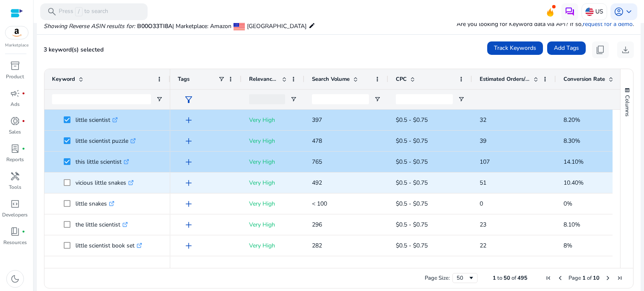 The height and width of the screenshot is (291, 644). I want to click on button: Track Keywords, so click(515, 48).